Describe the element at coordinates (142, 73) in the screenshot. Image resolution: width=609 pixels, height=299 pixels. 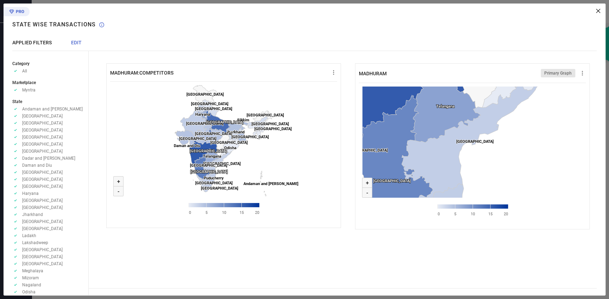
I see `span: MADHURAM:COMPETITORS` at that location.